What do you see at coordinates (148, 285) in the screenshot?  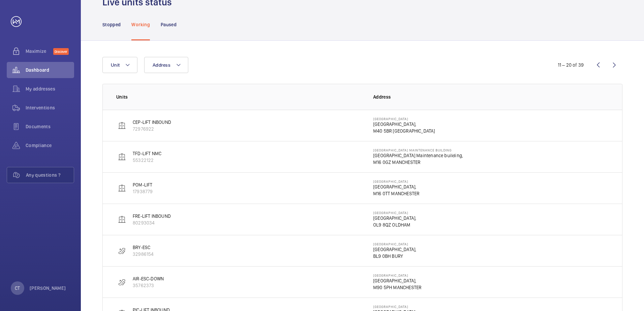 I see `p: 35762373` at bounding box center [148, 285].